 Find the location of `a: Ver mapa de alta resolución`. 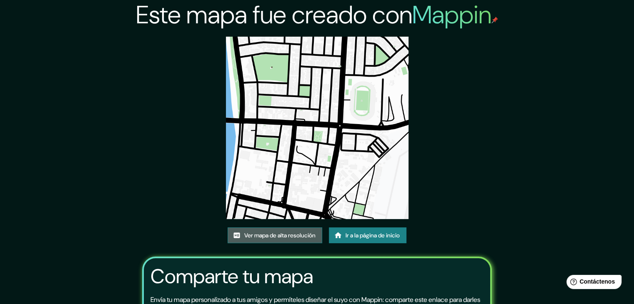

a: Ver mapa de alta resolución is located at coordinates (275, 236).